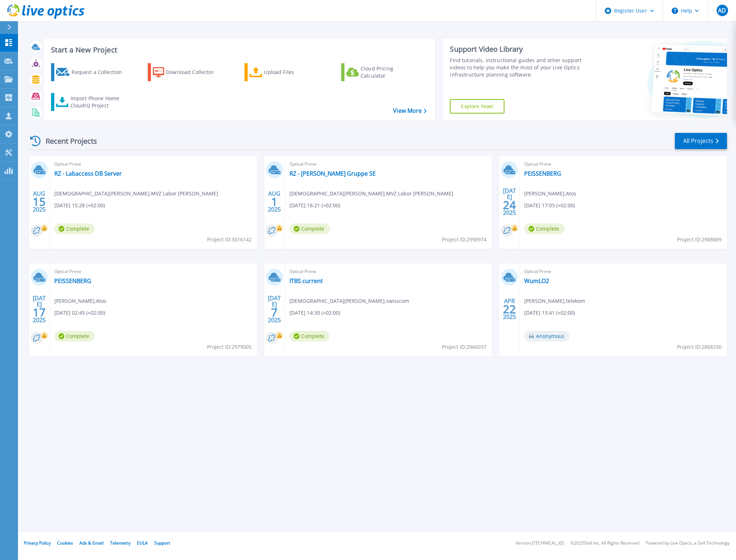 The width and height of the screenshot is (736, 560). I want to click on h3: Start a New Project, so click(239, 50).